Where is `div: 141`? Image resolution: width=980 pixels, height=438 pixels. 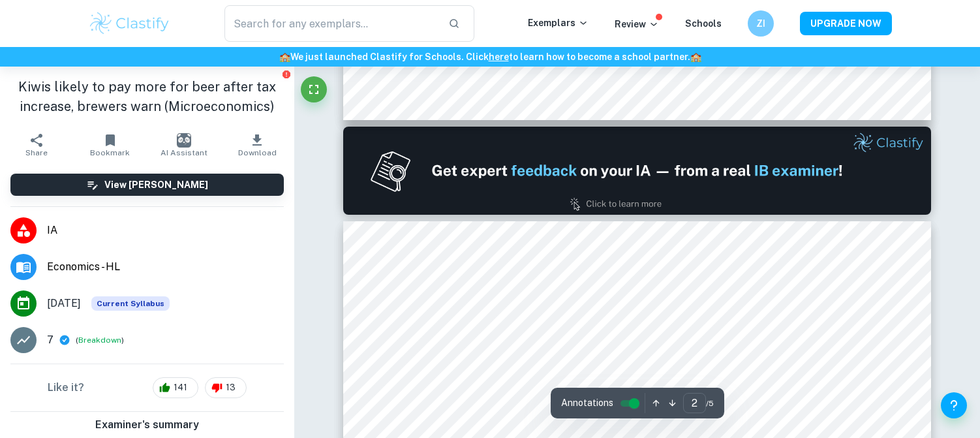
div: 141 is located at coordinates (175, 387).